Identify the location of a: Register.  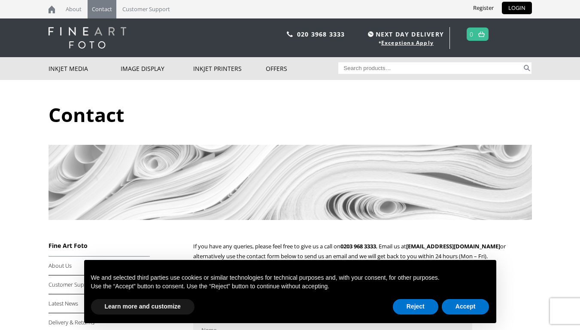
(484, 8).